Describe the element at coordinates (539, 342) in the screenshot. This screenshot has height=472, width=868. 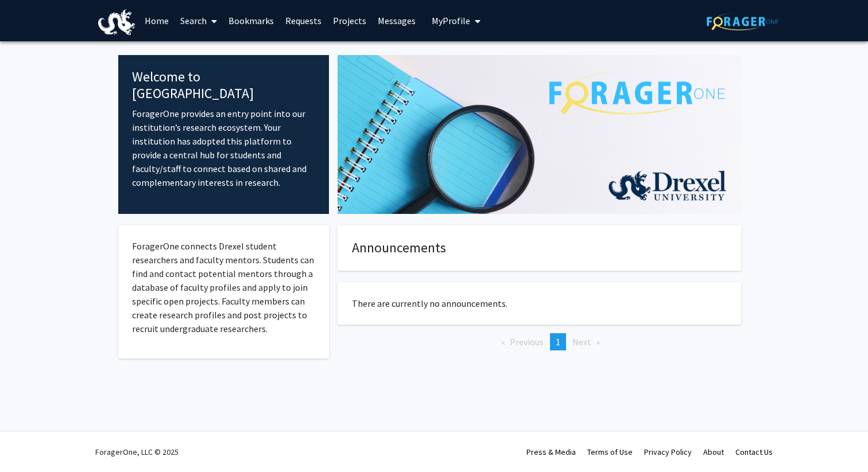
I see `ul: Pagination` at that location.